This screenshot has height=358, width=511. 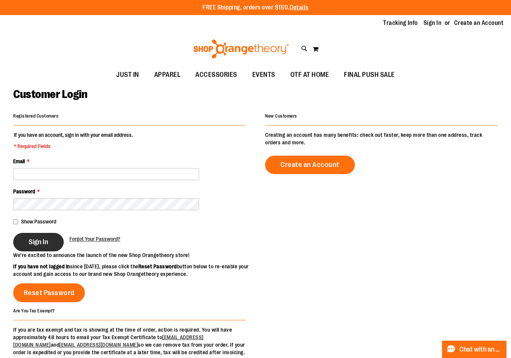 I want to click on span: APPAREL, so click(x=167, y=75).